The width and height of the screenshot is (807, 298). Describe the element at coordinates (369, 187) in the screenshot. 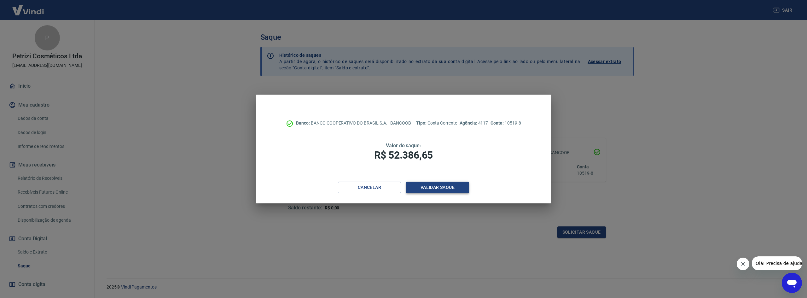

I see `button: Cancelar` at that location.